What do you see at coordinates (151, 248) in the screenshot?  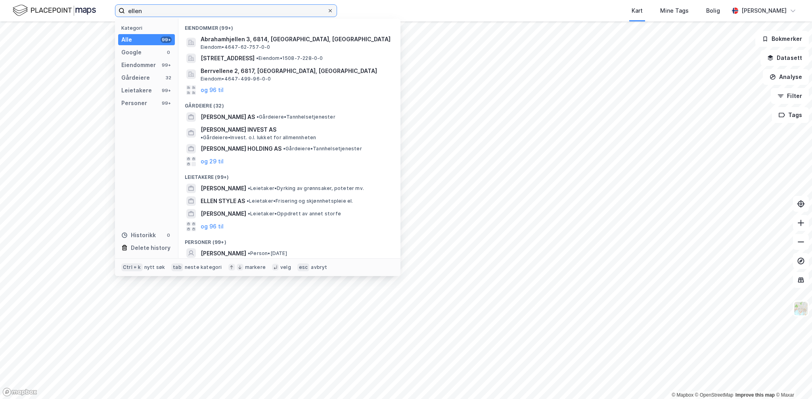 I see `div: Delete history` at bounding box center [151, 248].